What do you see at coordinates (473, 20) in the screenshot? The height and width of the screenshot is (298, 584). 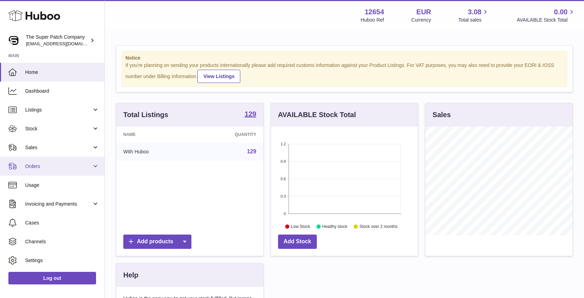 I see `span: Total sales` at bounding box center [473, 20].